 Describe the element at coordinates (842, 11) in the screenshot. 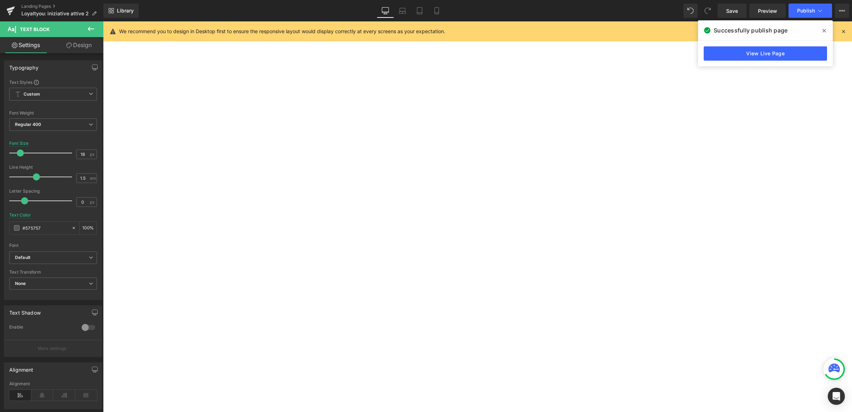

I see `button: More` at that location.